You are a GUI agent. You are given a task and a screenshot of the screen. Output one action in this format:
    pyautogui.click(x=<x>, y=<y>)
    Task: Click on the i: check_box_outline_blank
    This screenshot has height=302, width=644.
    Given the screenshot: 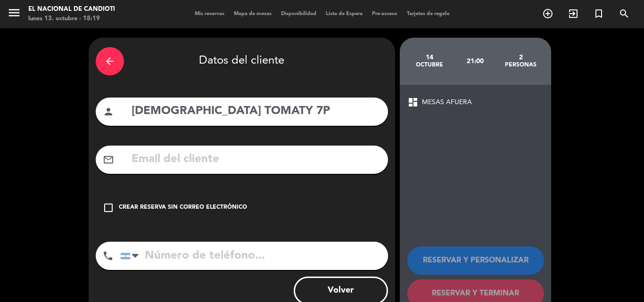 What is the action you would take?
    pyautogui.click(x=109, y=208)
    